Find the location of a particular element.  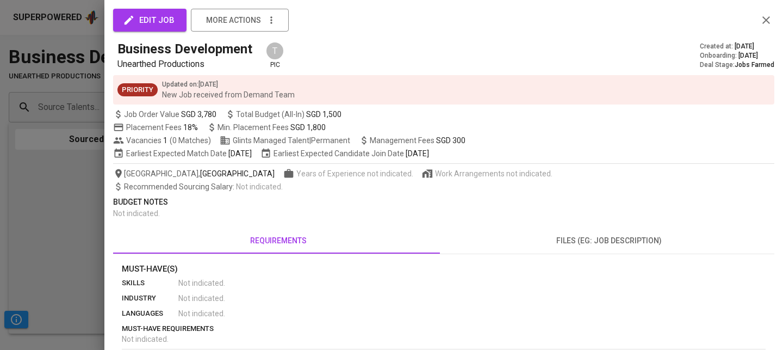

span: Earliest Expected Candidate Join Date is located at coordinates (345, 153).